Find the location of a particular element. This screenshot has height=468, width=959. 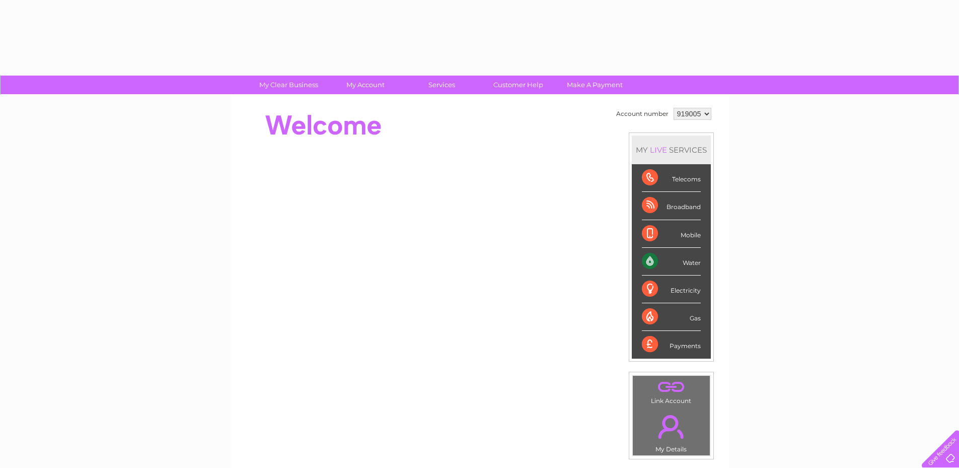

a: Make A Payment is located at coordinates (595, 85).